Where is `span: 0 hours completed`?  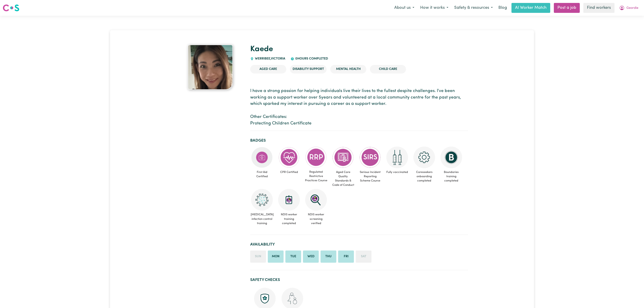 span: 0 hours completed is located at coordinates (311, 59).